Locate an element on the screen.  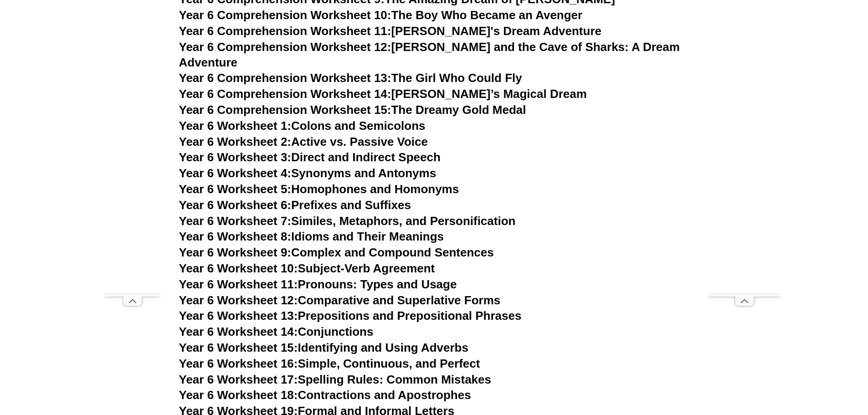
a: Year 6 Worksheet 16:Simple, Continuous, and Perfect is located at coordinates (329, 364).